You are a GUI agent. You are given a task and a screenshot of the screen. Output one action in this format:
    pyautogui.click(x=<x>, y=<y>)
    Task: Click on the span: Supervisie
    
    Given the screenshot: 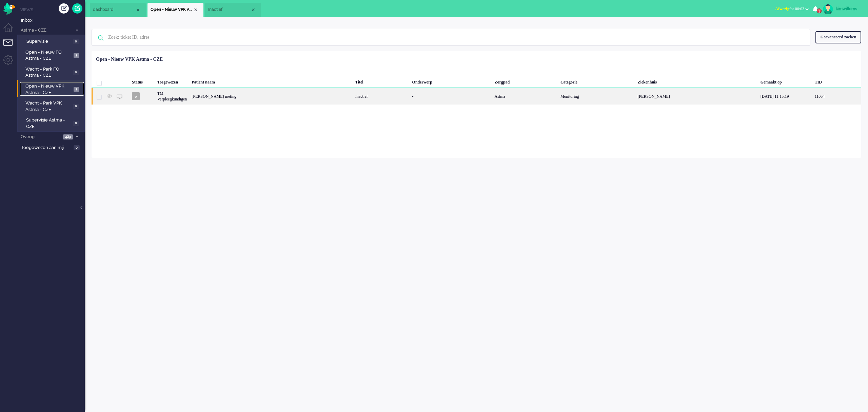 What is the action you would take?
    pyautogui.click(x=49, y=41)
    